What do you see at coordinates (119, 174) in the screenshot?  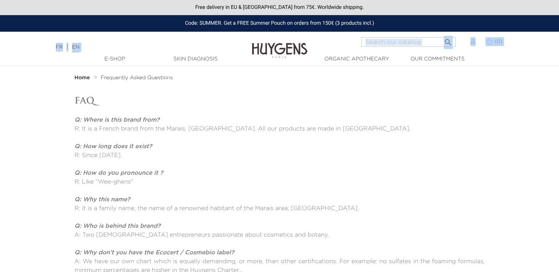 I see `strong: Q: How do you pronounce it ?` at bounding box center [119, 174].